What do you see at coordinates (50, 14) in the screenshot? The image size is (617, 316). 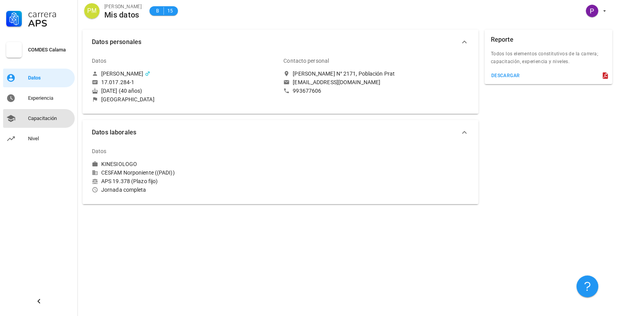 I see `div: Carrera` at bounding box center [50, 14].